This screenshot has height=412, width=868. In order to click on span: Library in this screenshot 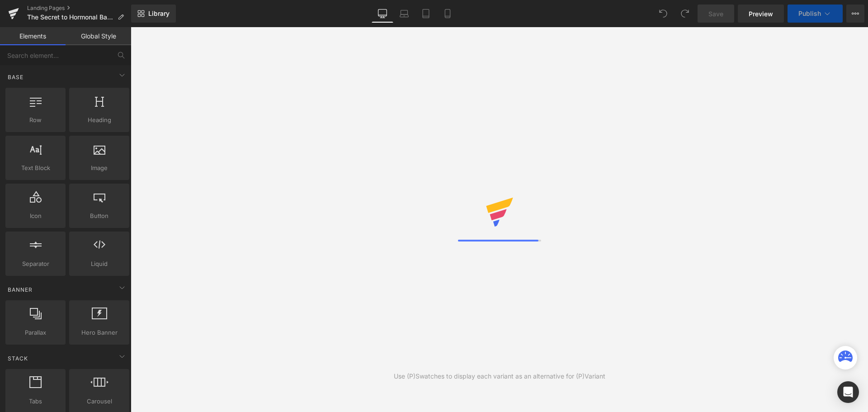, I will do `click(159, 13)`.